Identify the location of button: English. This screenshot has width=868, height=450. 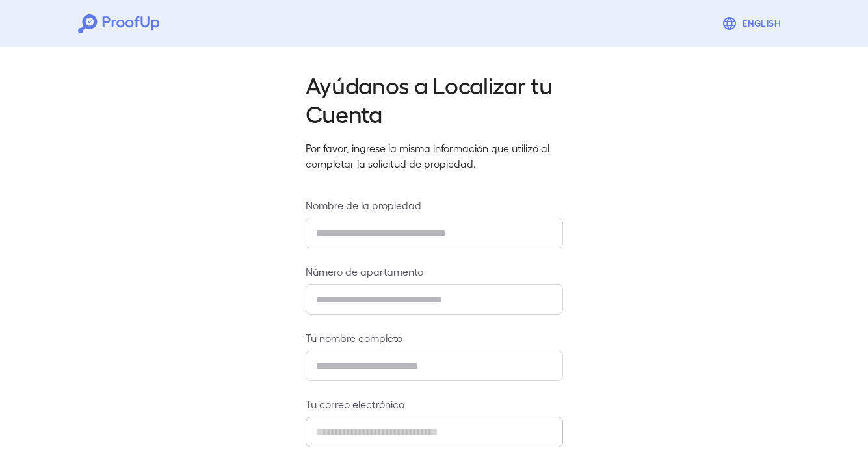
(753, 23).